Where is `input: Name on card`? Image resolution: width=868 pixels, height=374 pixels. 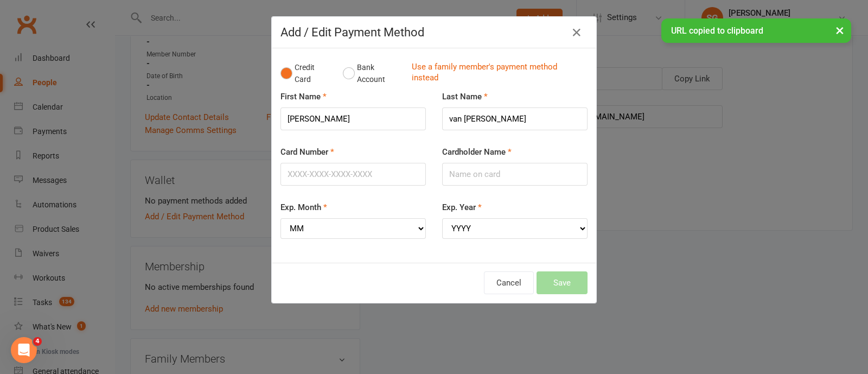
input: Name on card is located at coordinates (515, 175).